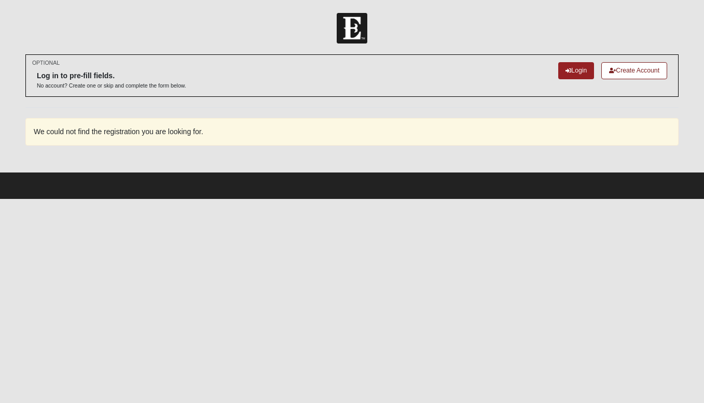  I want to click on img: Church of Eleven22 Logo, so click(352, 28).